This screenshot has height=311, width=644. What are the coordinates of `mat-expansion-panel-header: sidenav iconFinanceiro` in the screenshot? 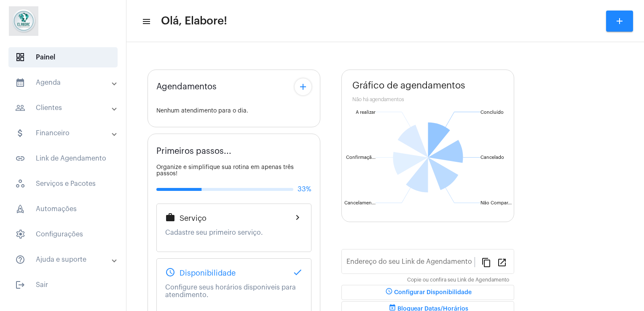 It's located at (65, 133).